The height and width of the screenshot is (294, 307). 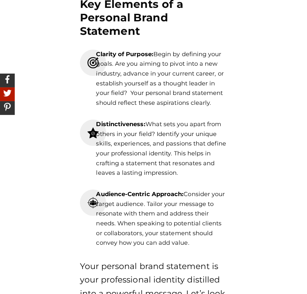 I want to click on img: Share On Twitter, so click(x=7, y=93).